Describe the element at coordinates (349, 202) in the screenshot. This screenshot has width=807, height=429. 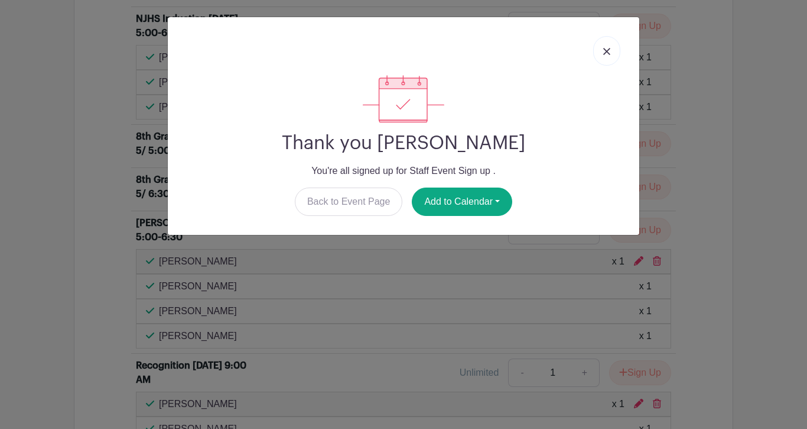
I see `a: Back to Event Page` at that location.